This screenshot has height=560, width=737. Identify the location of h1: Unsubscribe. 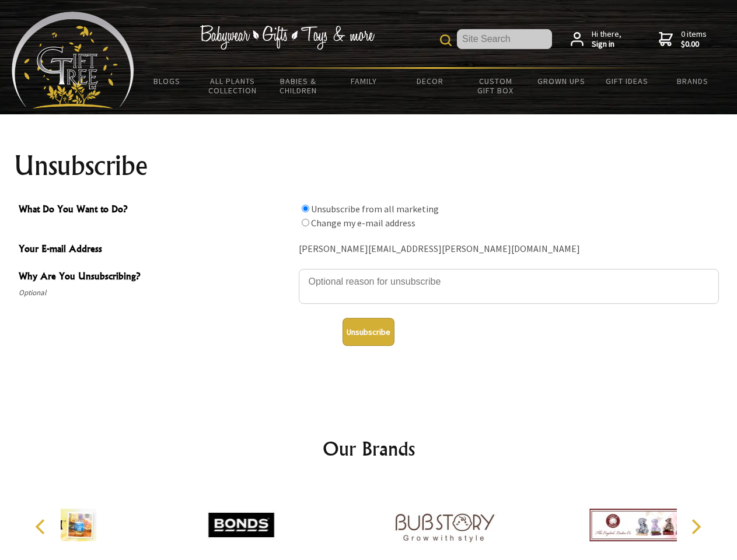
(369, 165).